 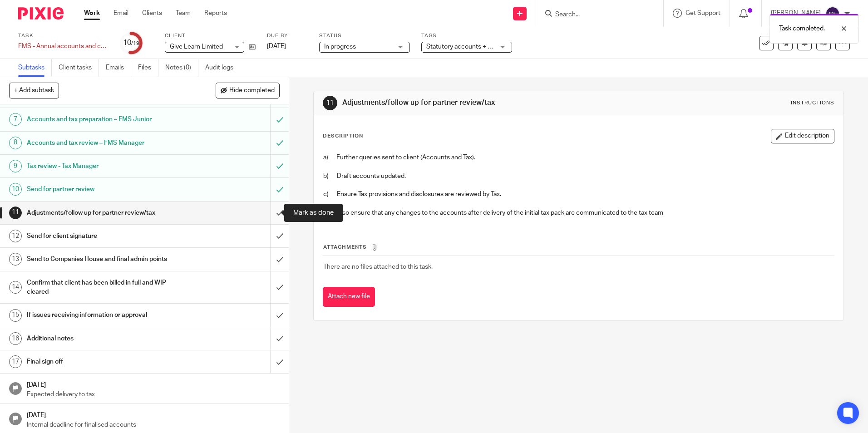 I want to click on a: Audit logs, so click(x=222, y=68).